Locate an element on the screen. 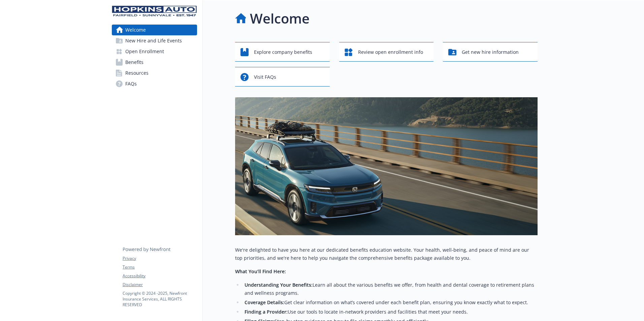 The image size is (644, 321). a: Terms is located at coordinates (160, 267).